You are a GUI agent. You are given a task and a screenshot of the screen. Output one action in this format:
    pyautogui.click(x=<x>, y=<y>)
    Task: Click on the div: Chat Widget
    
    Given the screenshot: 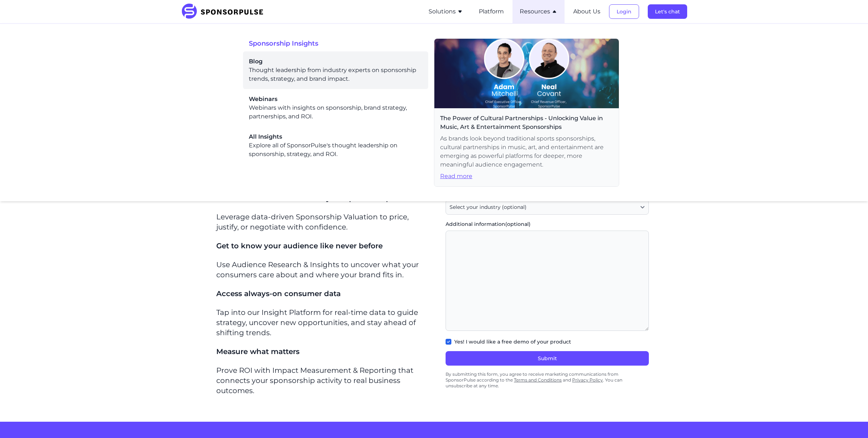 What is the action you would take?
    pyautogui.click(x=850, y=421)
    